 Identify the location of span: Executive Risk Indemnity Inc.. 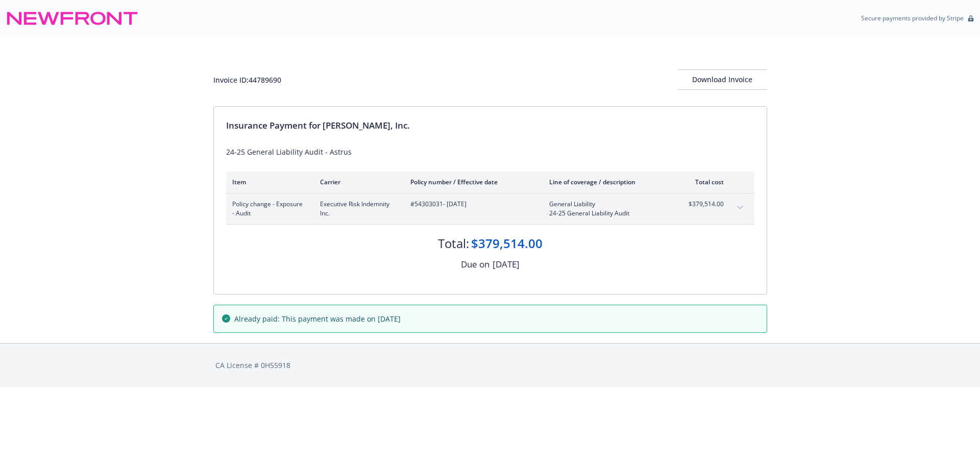
(357, 209).